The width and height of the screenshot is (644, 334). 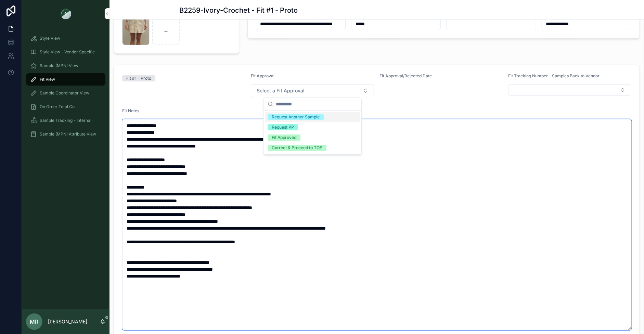 What do you see at coordinates (66, 52) in the screenshot?
I see `a: Style View - Vendor Specific` at bounding box center [66, 52].